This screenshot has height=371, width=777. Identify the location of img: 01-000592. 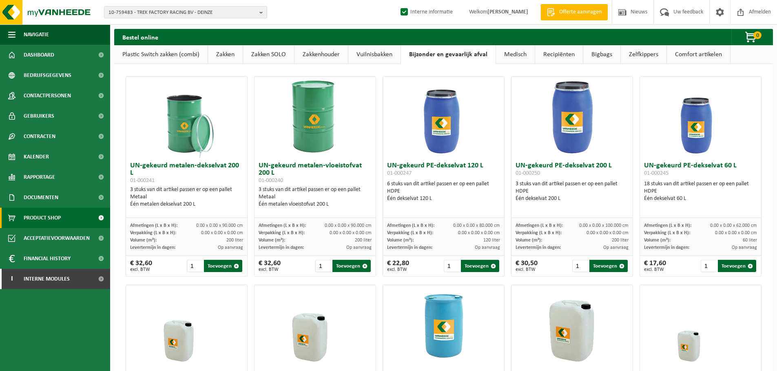
(572, 326).